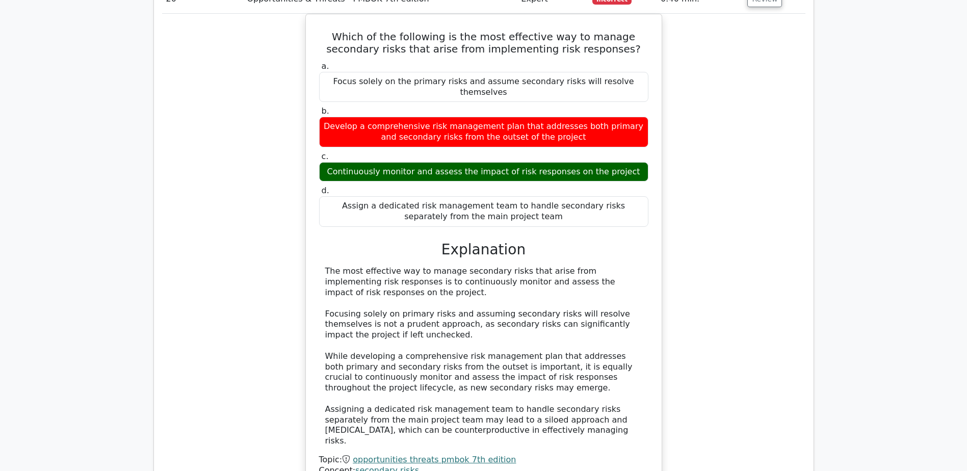  What do you see at coordinates (325, 190) in the screenshot?
I see `span: d.` at bounding box center [325, 190].